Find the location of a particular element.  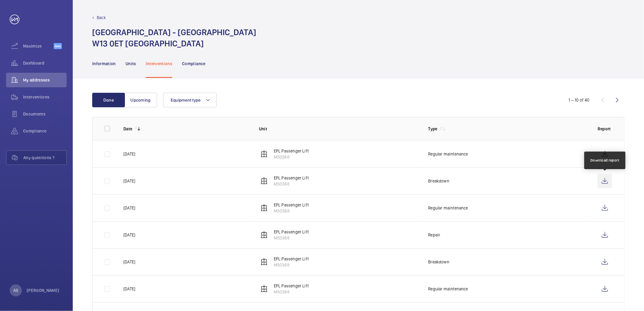

span: Beta is located at coordinates (58, 46).